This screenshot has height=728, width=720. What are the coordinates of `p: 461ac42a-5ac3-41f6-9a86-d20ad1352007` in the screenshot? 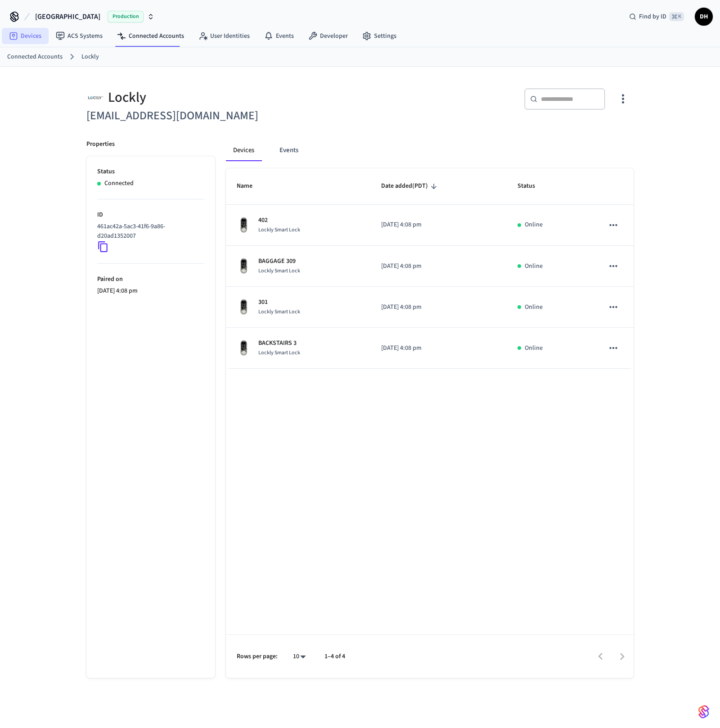 It's located at (149, 231).